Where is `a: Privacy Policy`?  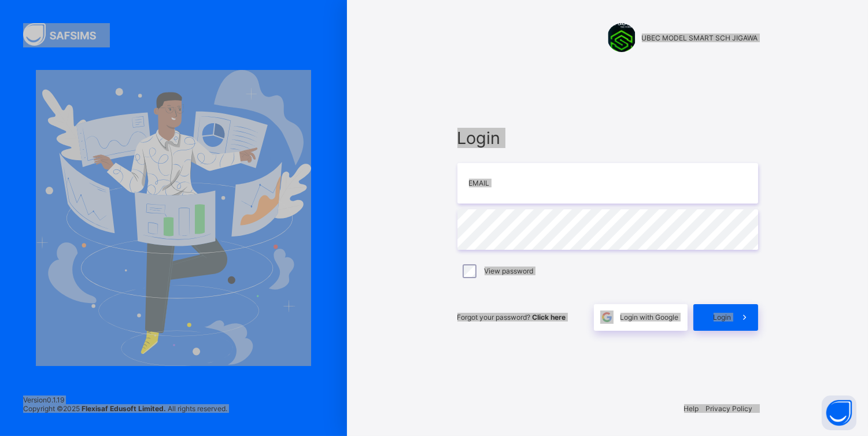 a: Privacy Policy is located at coordinates (729, 408).